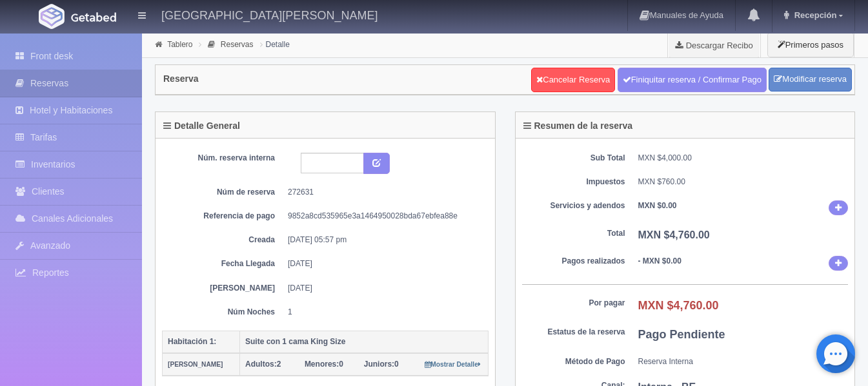 The image size is (868, 386). I want to click on th: Suite con 1 cama King Size, so click(364, 341).